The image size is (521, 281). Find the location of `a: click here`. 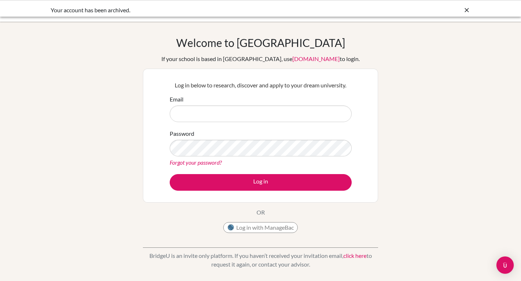

a: click here is located at coordinates (355, 256).